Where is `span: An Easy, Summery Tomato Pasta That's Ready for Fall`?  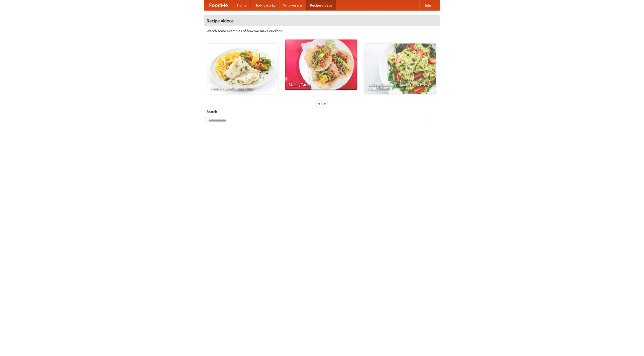
span: An Easy, Summery Tomato Pasta That's Ready for Fall is located at coordinates (400, 87).